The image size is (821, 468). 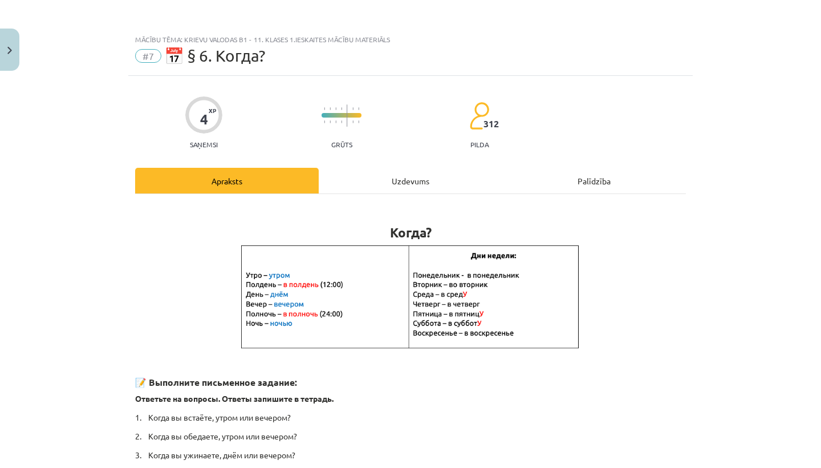 What do you see at coordinates (411, 417) in the screenshot?
I see `p: 1. Когда вы встаёте, утром или вечером?` at bounding box center [411, 417].